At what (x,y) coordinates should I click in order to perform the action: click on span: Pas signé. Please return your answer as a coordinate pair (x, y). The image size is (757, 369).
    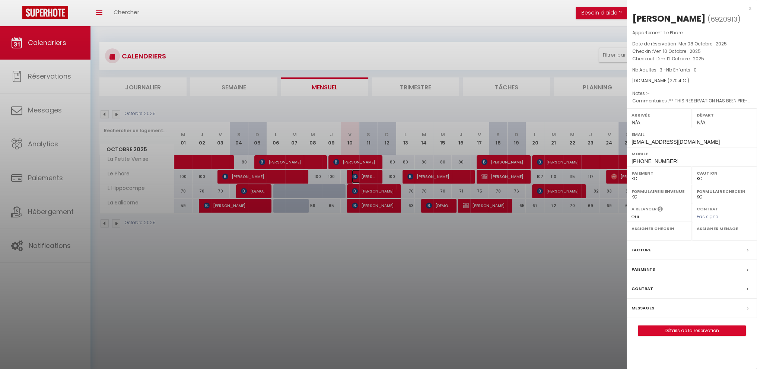
    Looking at the image, I should click on (708, 216).